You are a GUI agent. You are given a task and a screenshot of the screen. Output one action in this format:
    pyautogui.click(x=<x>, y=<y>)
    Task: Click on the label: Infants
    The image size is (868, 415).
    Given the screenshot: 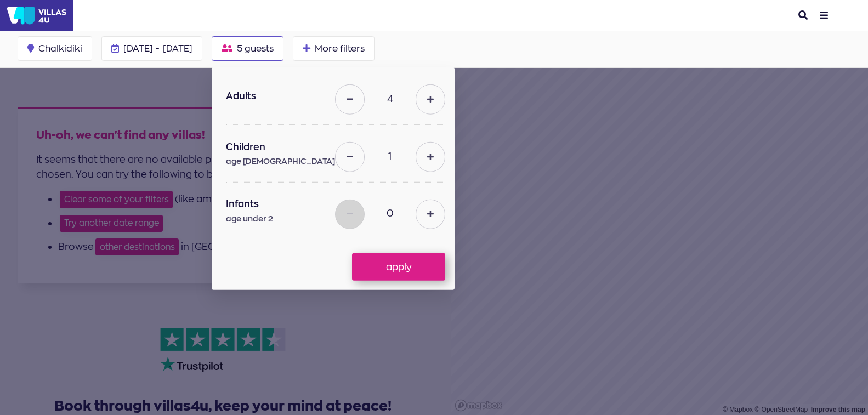 What is the action you would take?
    pyautogui.click(x=280, y=210)
    